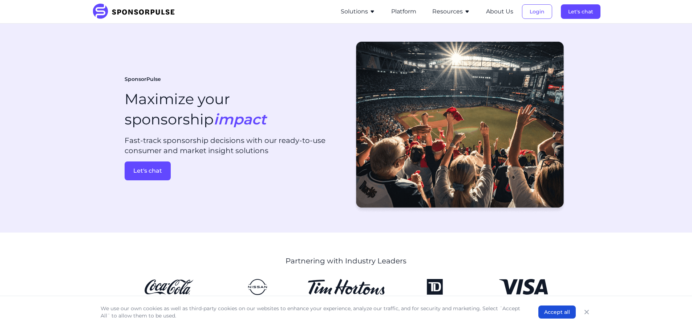 Image resolution: width=692 pixels, height=328 pixels. Describe the element at coordinates (258, 287) in the screenshot. I see `img: Nissan` at that location.